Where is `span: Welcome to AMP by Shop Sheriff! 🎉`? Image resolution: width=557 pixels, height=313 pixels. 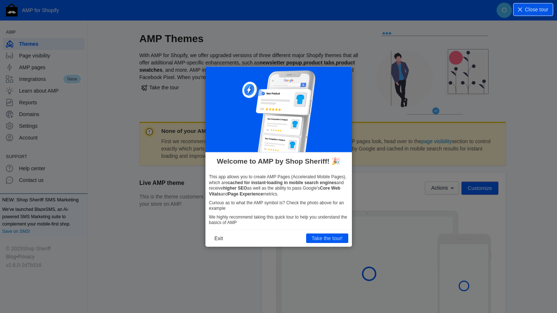
span: Welcome to AMP by Shop Sheriff! 🎉 is located at coordinates (278, 162).